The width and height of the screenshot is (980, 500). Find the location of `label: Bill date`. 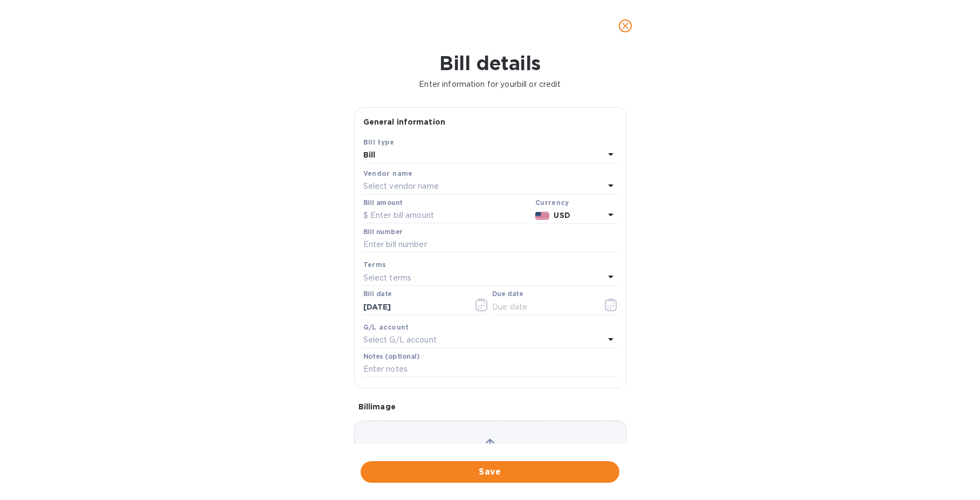

label: Bill date is located at coordinates (377, 294).